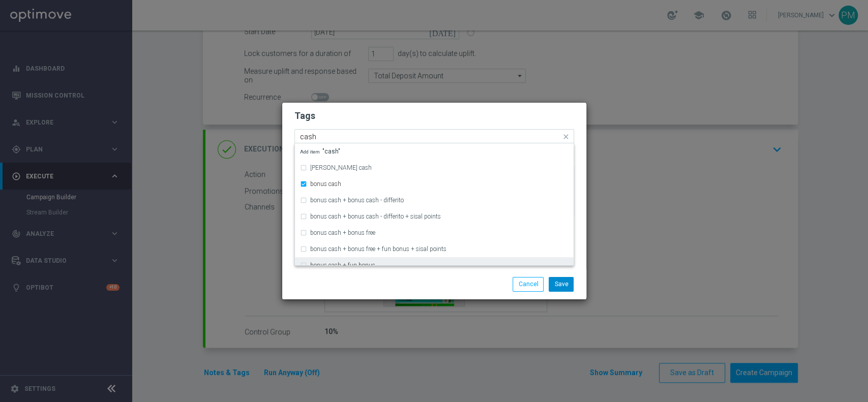 The width and height of the screenshot is (868, 402). I want to click on div: bonus cash + bonus free + fun bonus + sisal points, so click(434, 249).